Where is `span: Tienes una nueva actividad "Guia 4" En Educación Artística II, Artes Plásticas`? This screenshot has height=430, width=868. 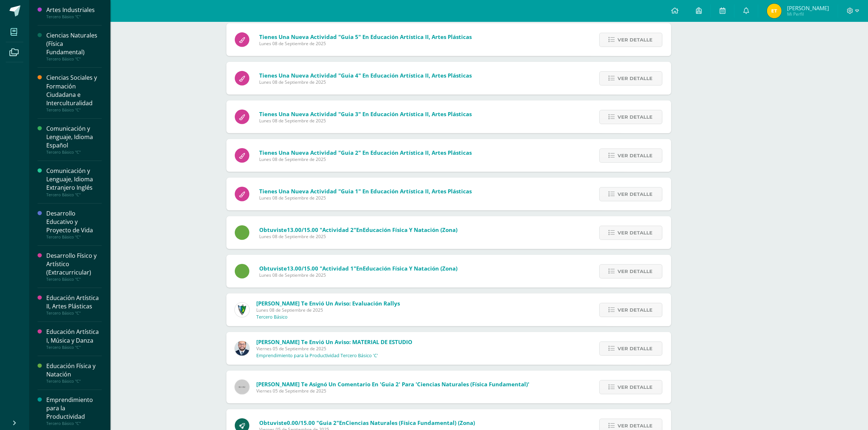 span: Tienes una nueva actividad "Guia 4" En Educación Artística II, Artes Plásticas is located at coordinates (365, 75).